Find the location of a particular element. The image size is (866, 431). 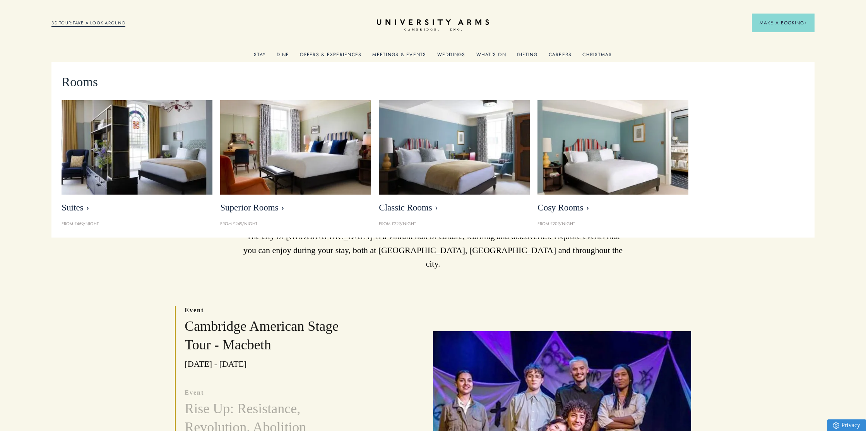

span: Rooms is located at coordinates (80, 82).